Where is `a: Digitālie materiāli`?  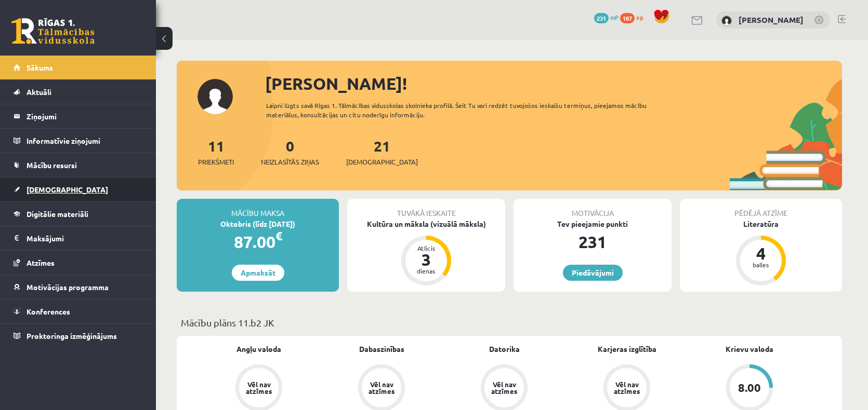
a: Digitālie materiāli is located at coordinates (78, 214).